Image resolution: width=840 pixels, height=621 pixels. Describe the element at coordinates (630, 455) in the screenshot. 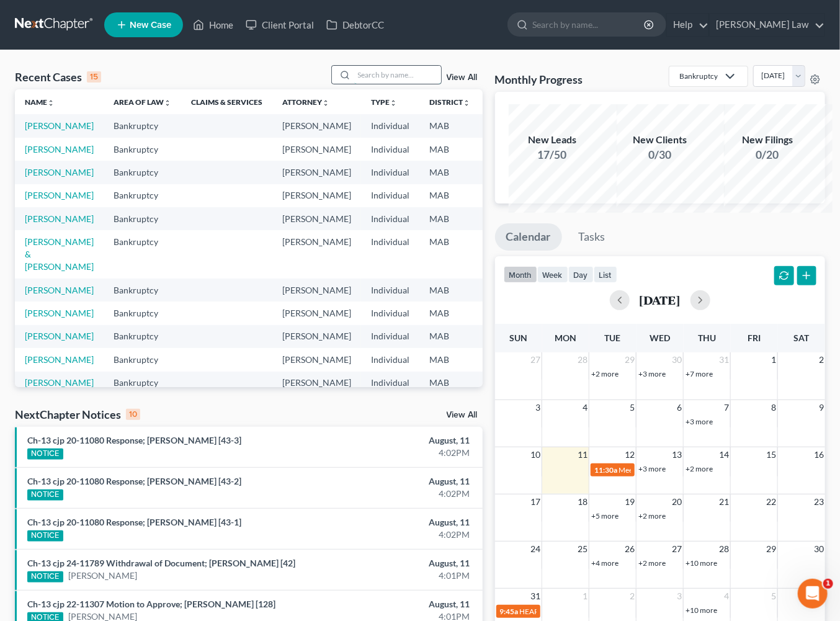

I see `span: 12` at that location.